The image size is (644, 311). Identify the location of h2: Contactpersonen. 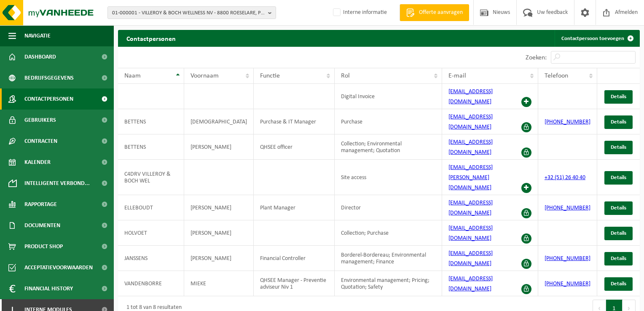
(151, 38).